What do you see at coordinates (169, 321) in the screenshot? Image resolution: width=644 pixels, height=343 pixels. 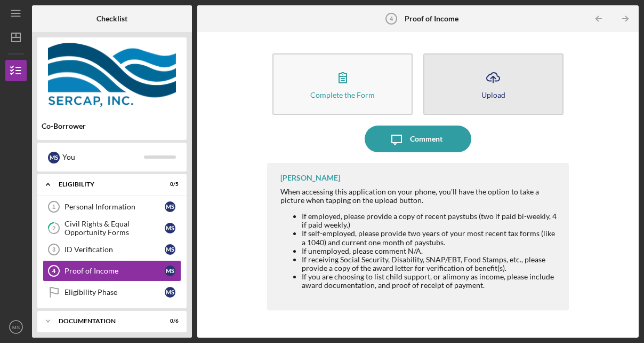 I see `div: 0 / 6` at bounding box center [169, 321].